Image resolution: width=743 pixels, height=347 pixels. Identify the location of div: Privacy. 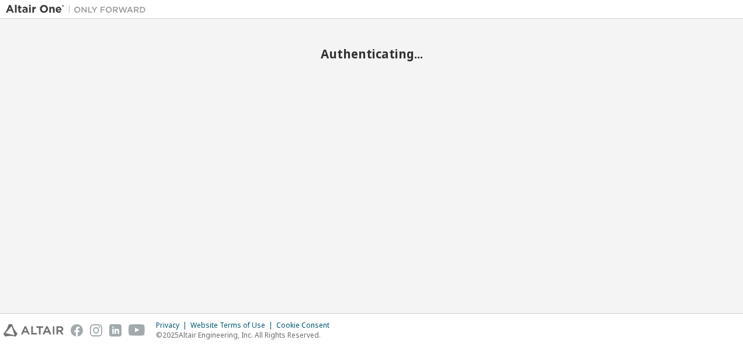
(173, 325).